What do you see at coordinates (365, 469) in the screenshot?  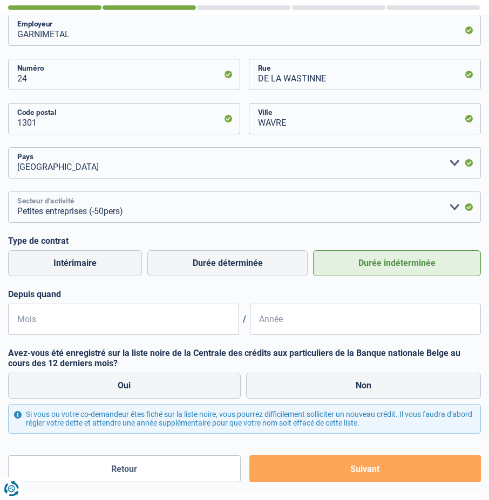 I see `button: Suivant` at bounding box center [365, 469].